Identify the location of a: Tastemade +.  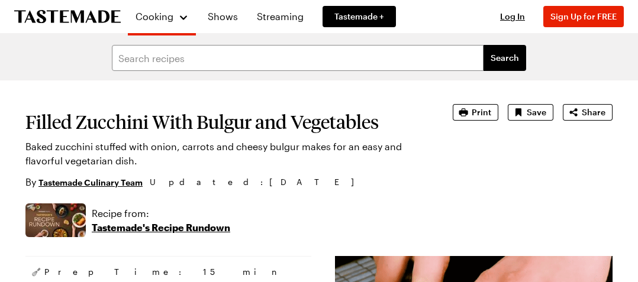
(359, 17).